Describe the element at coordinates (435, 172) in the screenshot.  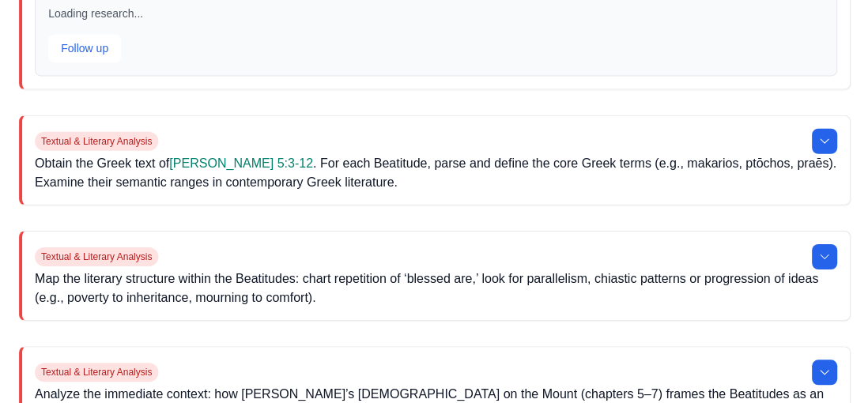
I see `p: Obtain the Greek text of . For each Beatitude, parse and define the core Greek terms (e.g., makar...` at that location.